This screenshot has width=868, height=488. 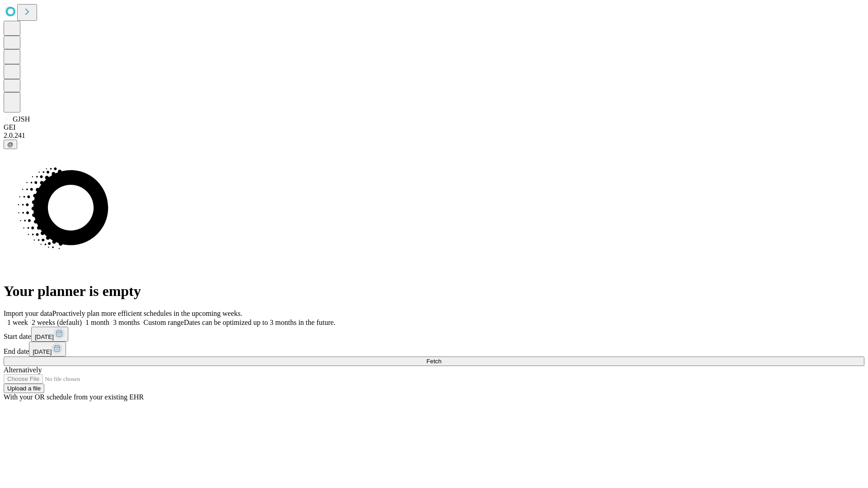 I want to click on span: With your OR schedule from your existing EHR, so click(x=74, y=397).